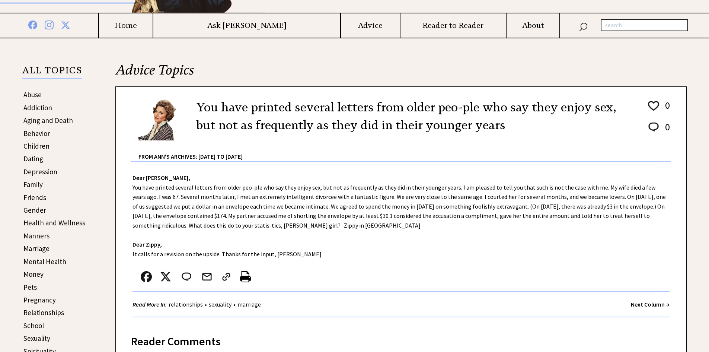  Describe the element at coordinates (36, 146) in the screenshot. I see `a: Children` at that location.